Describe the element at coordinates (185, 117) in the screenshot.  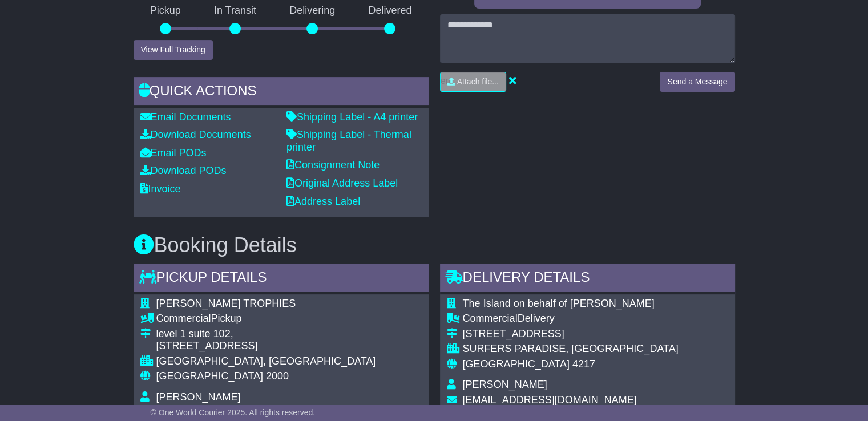
I see `a: Email Documents` at that location.